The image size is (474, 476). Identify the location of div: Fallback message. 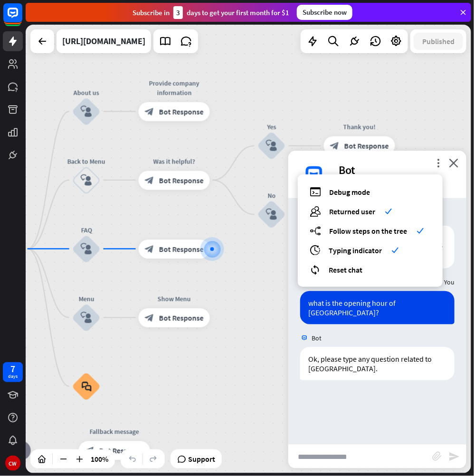
(114, 431).